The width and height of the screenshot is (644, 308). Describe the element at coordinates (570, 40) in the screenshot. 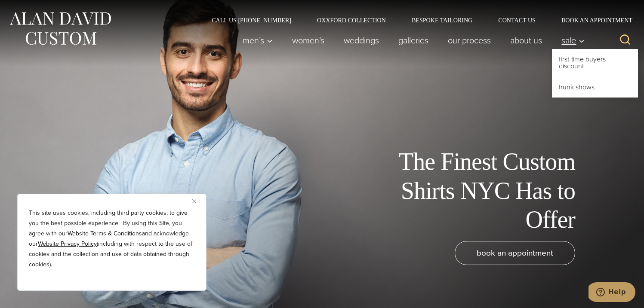

I see `button: Child menu of Sale` at that location.